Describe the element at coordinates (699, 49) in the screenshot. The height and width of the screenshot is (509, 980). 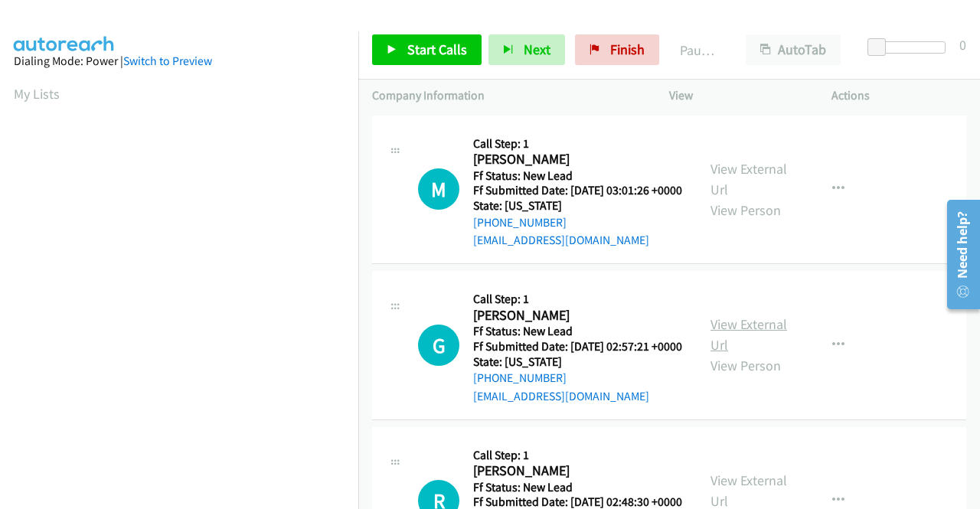
I see `p: Paused` at that location.